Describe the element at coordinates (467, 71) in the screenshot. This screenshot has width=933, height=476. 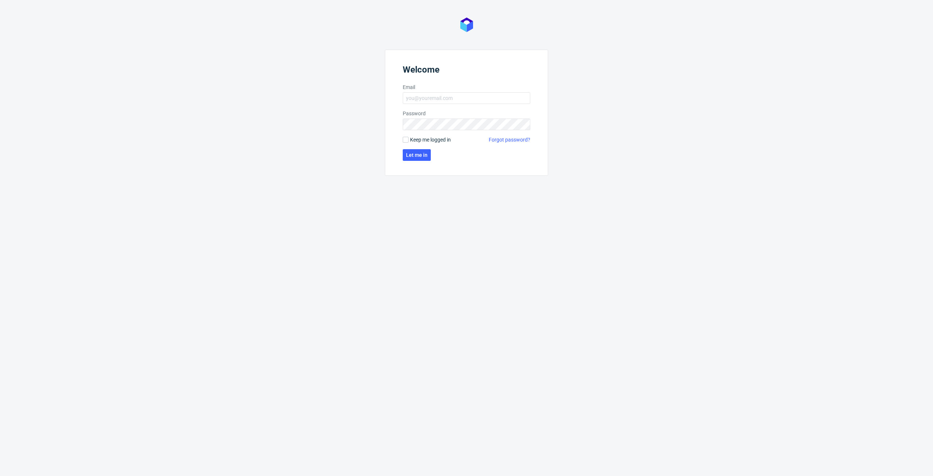
I see `header: Welcome` at that location.